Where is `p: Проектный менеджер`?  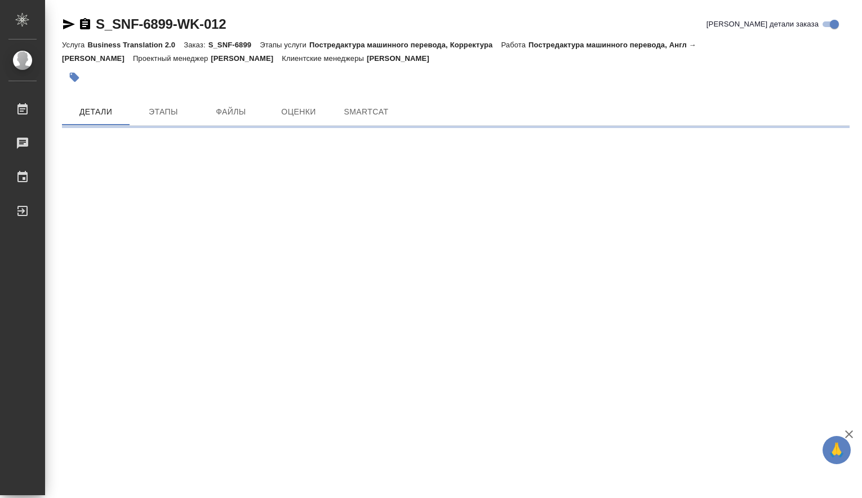
p: Проектный менеджер is located at coordinates (172, 58).